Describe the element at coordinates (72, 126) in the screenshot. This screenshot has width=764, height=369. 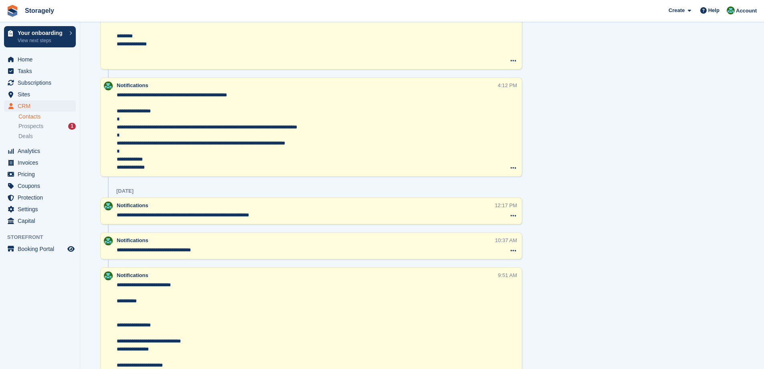
I see `div: 1` at that location.